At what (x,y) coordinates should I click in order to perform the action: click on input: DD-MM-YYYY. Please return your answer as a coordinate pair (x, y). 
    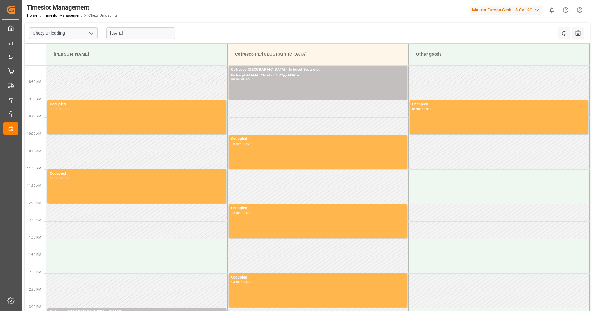
    Looking at the image, I should click on (141, 33).